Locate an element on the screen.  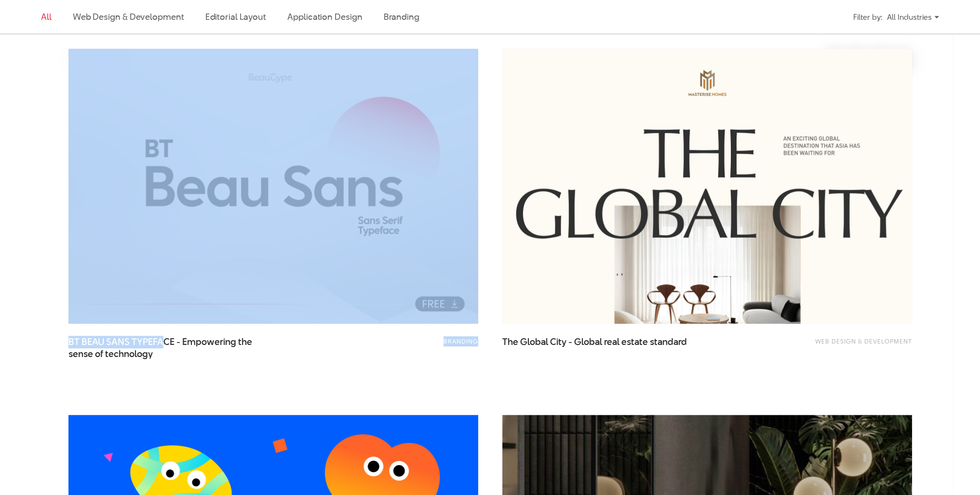
a: BT BEAU SANS TYPEFACE - Empowering thesense of technology is located at coordinates (165, 348).